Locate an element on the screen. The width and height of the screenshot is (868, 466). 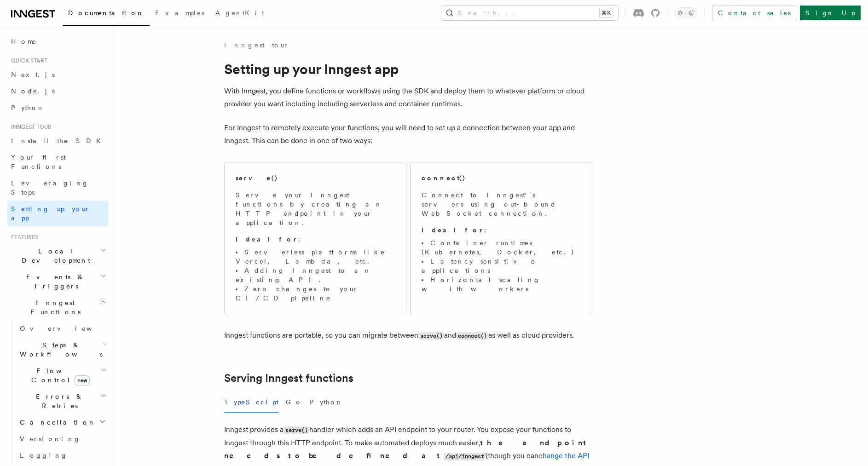
span: Examples is located at coordinates (180, 13).